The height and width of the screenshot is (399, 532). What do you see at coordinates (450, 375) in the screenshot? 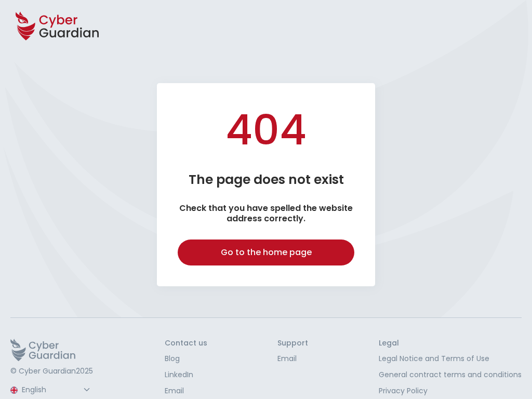
I see `a: General contract terms and conditions` at bounding box center [450, 375].